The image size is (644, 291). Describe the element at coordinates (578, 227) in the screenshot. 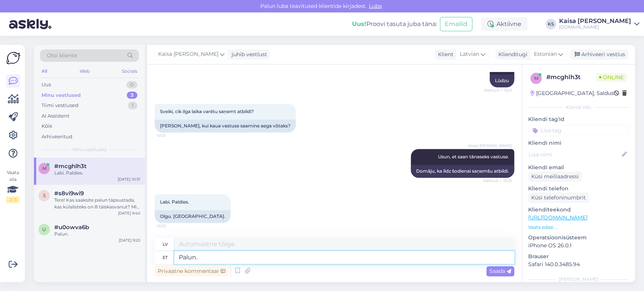

I see `p: Vaata edasi ...` at that location.